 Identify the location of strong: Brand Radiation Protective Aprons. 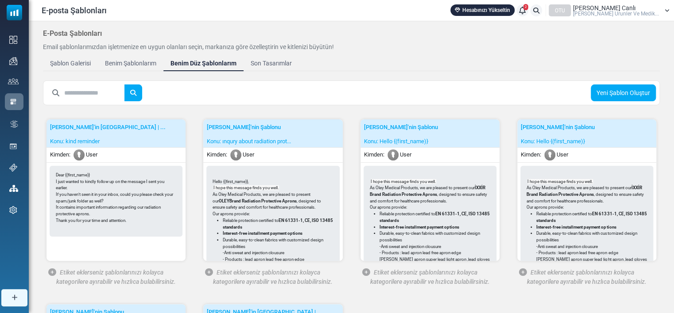
(263, 201).